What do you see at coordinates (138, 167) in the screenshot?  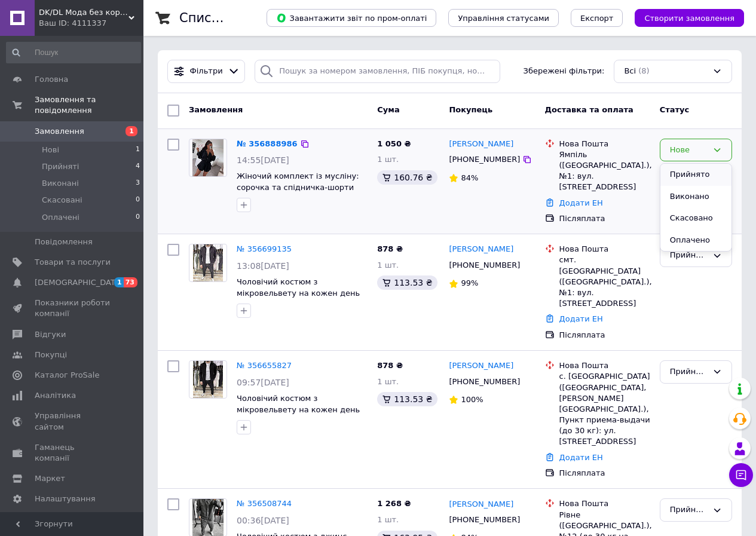 I see `span: 4` at bounding box center [138, 167].